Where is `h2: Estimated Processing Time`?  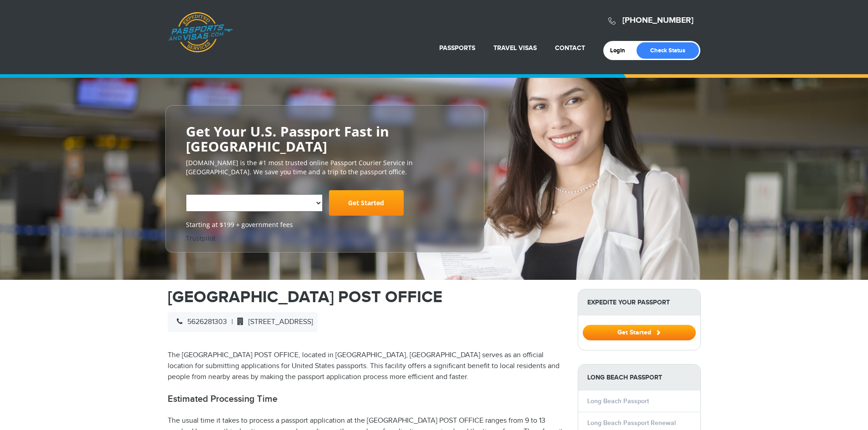 h2: Estimated Processing Time is located at coordinates (366, 399).